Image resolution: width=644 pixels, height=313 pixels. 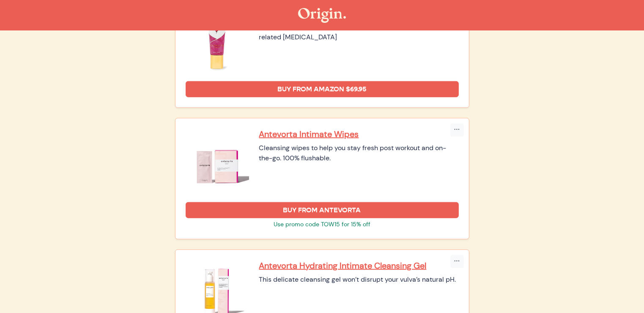 What do you see at coordinates (322, 15) in the screenshot?
I see `img: The Origin Shop` at bounding box center [322, 15].